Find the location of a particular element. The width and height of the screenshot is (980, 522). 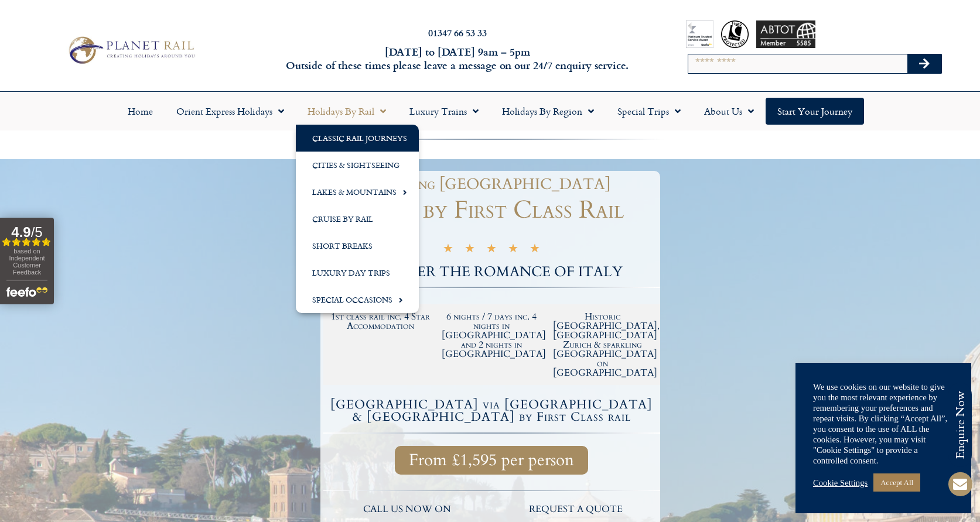

div: 5/5 is located at coordinates (491, 249).